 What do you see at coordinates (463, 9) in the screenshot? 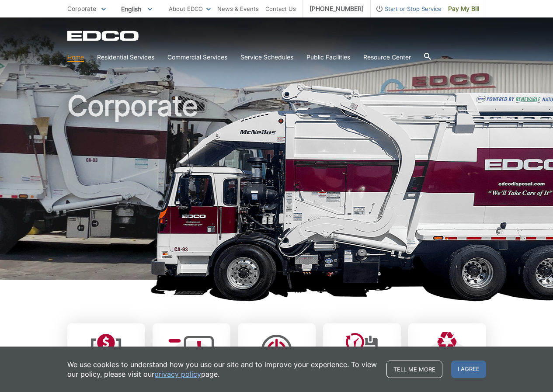
I see `span: Pay My Bill` at bounding box center [463, 9].